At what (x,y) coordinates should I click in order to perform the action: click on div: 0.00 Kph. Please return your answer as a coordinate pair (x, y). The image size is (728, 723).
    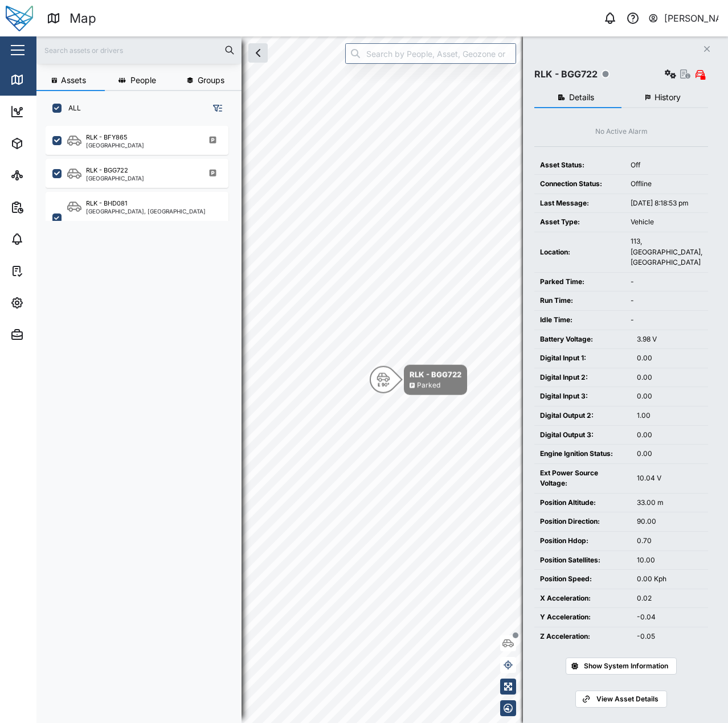
    Looking at the image, I should click on (669, 579).